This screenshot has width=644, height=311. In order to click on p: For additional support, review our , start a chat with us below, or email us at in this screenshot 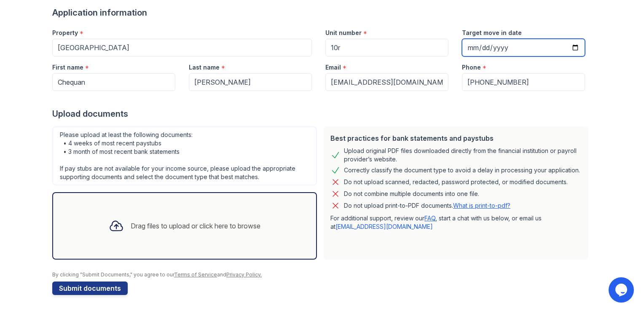, I will do `click(456, 223)`.